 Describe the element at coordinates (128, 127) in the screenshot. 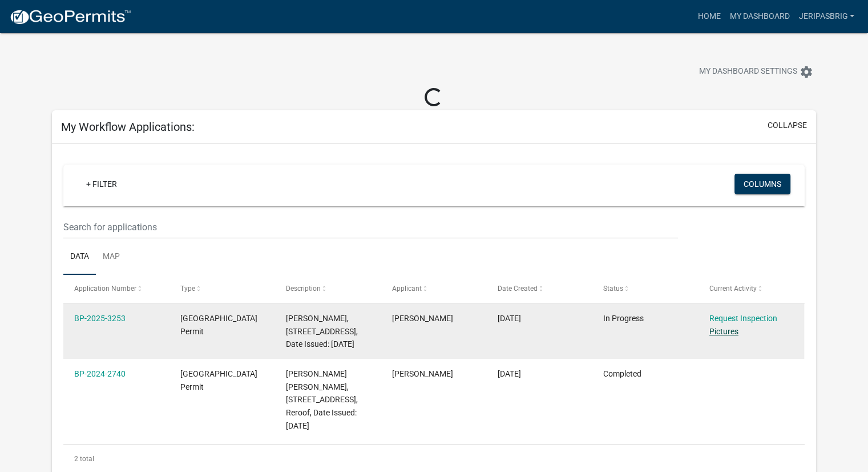

I see `h5: My Workflow Applications:` at that location.